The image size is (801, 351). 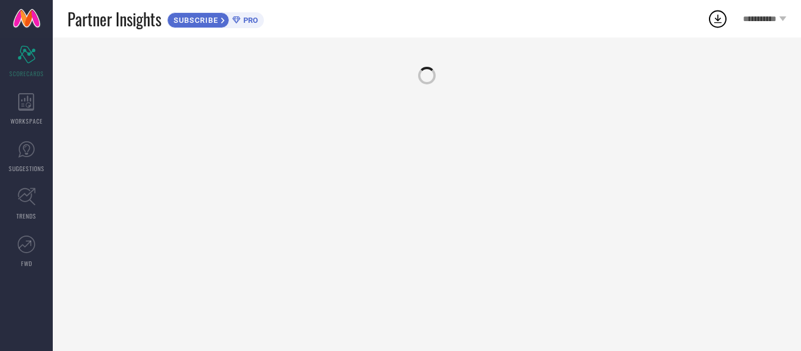 What do you see at coordinates (215, 19) in the screenshot?
I see `a: SUBSCRIBEPRO` at bounding box center [215, 19].